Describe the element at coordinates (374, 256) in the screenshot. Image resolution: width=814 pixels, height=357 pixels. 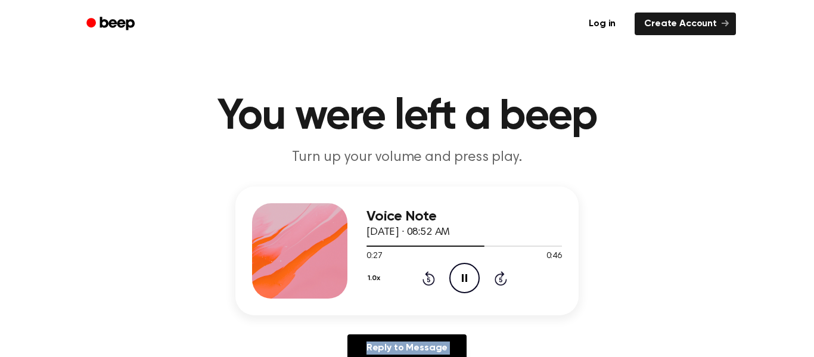
I see `span: 0:27` at that location.